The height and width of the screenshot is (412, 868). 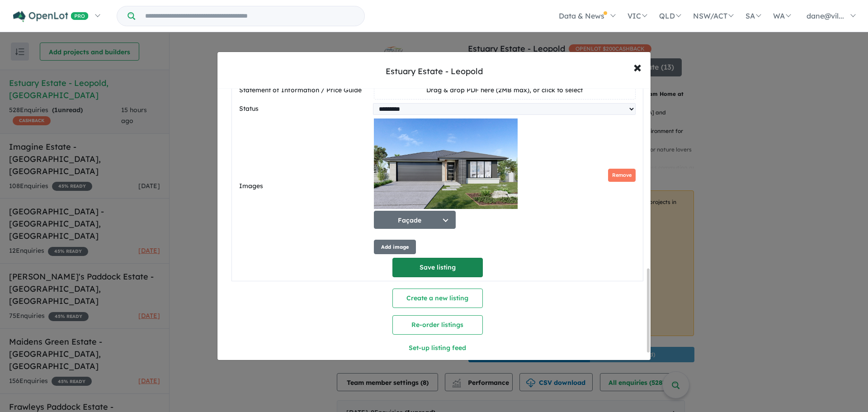 I want to click on div: Estuary Estate - Leopold, so click(x=434, y=71).